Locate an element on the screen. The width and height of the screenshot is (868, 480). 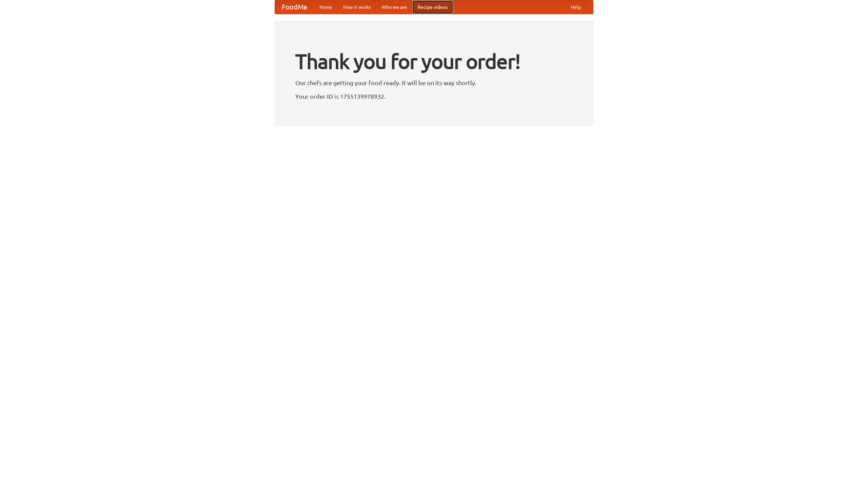
a: Recipe videos is located at coordinates (433, 7).